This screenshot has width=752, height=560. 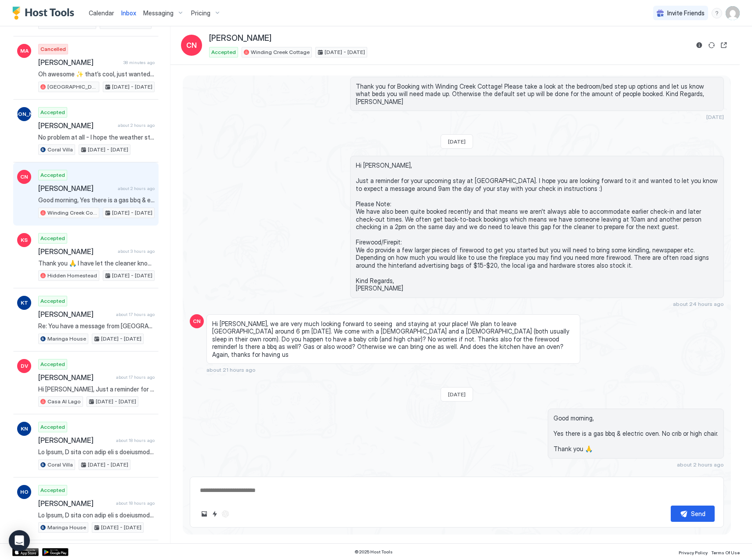 What do you see at coordinates (139, 62) in the screenshot?
I see `span: 38 minutes ago` at bounding box center [139, 62].